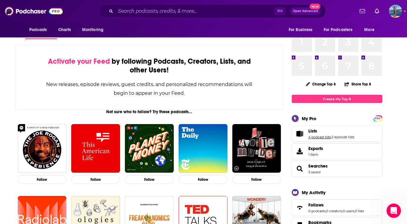 This screenshot has width=407, height=224. I want to click on button: Open AdvancedNew, so click(305, 11).